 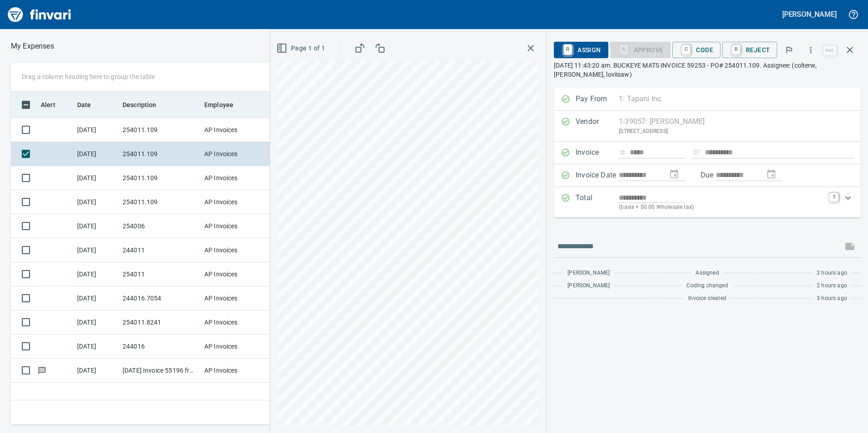 I want to click on span: Coding changed, so click(x=707, y=286).